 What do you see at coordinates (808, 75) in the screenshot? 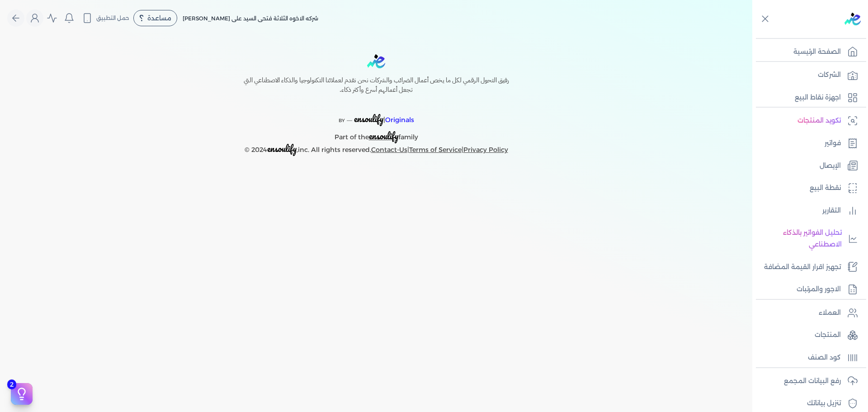
I see `a: الشركات` at bounding box center [808, 75].